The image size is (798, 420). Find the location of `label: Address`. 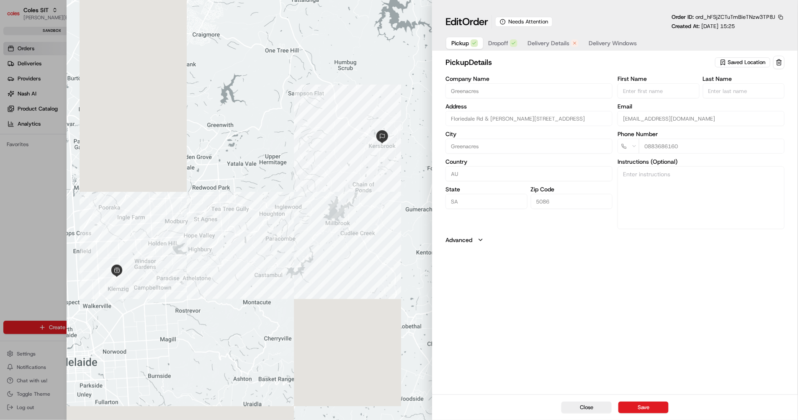

label: Address is located at coordinates (529, 106).